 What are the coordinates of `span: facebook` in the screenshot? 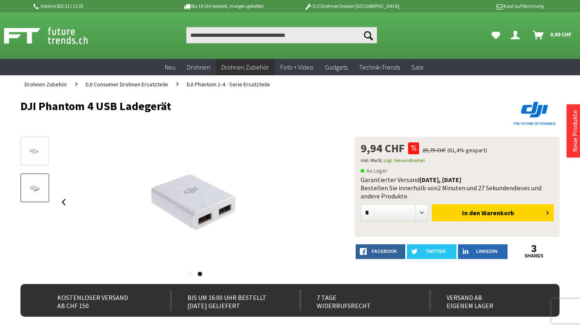 It's located at (385, 252).